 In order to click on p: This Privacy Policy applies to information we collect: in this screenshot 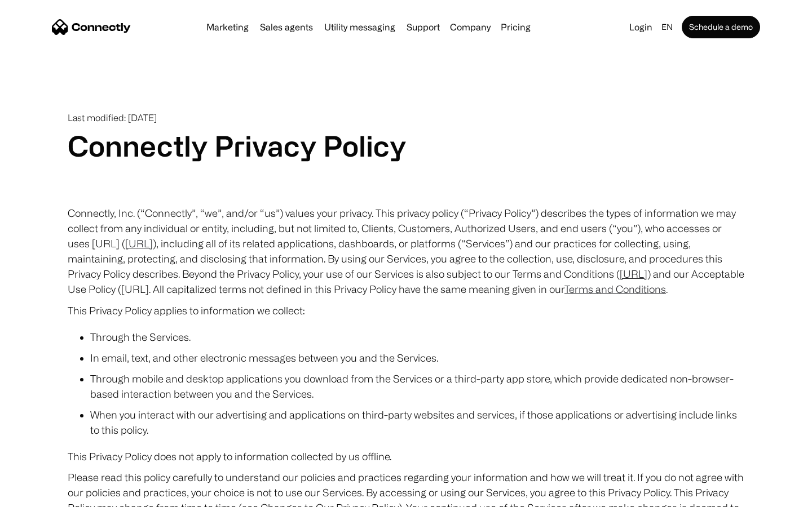, I will do `click(406, 311)`.